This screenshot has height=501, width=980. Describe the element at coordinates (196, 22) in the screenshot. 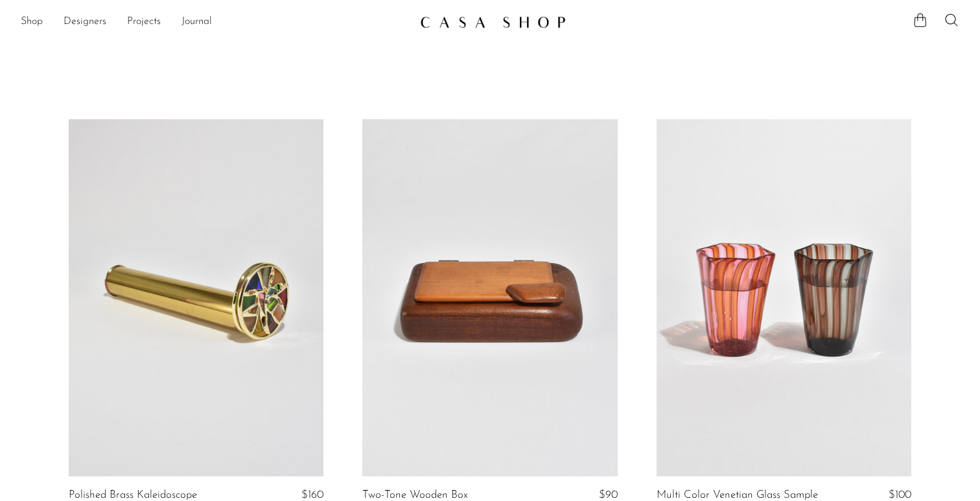

I see `a: Journal` at that location.